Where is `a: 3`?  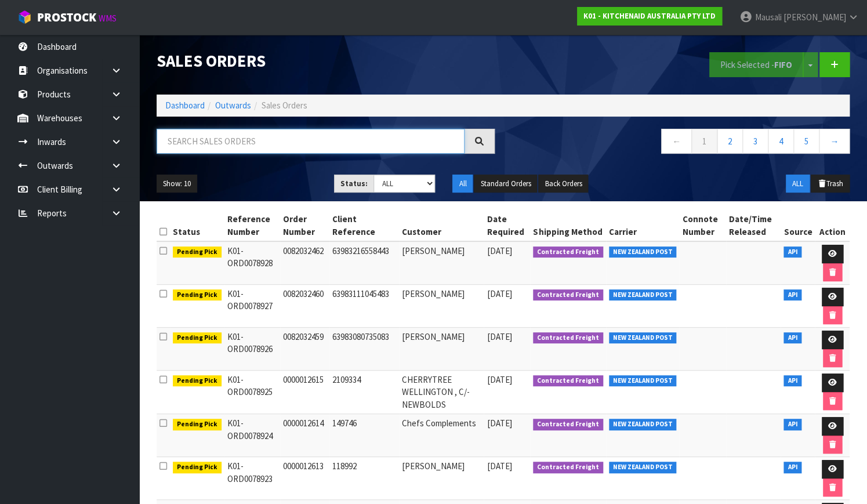 a: 3 is located at coordinates (755, 140).